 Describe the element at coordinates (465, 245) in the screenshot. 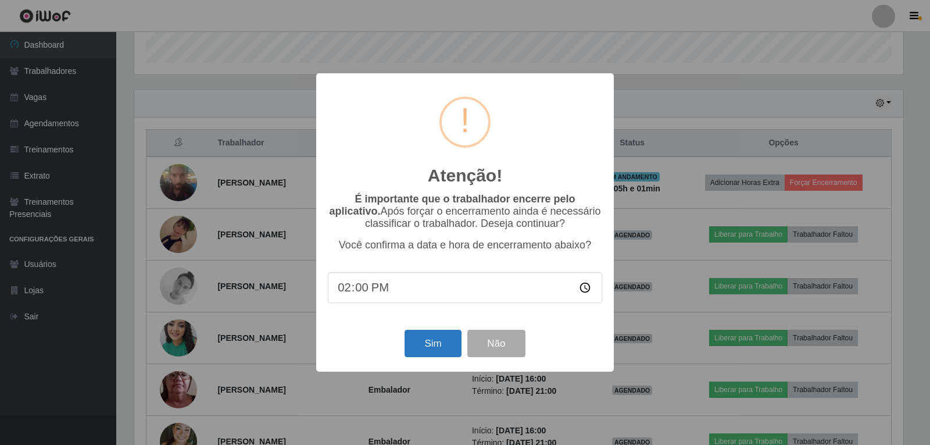

I see `p: Você confirma a data e hora de encerramento abaixo?` at that location.